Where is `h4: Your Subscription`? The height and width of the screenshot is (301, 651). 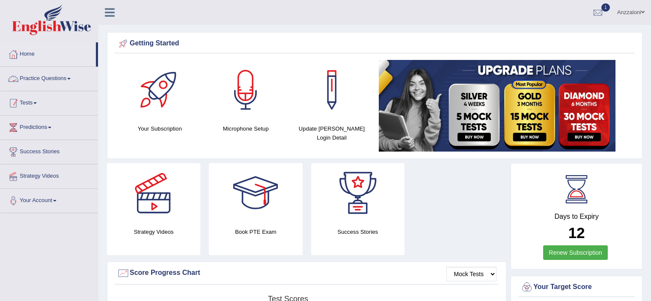 h4: Your Subscription is located at coordinates (160, 128).